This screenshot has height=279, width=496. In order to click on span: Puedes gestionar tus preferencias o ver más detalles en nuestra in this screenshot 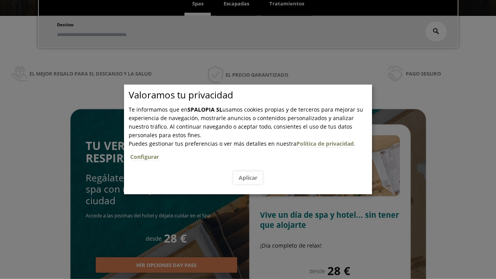, I will do `click(213, 143)`.